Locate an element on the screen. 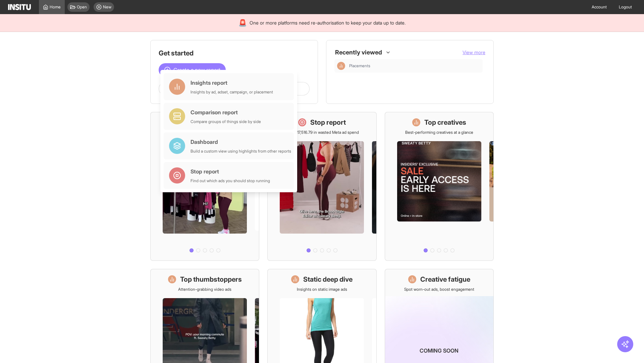 The height and width of the screenshot is (363, 644). span: One or more platforms need re-authorisation to keep your data up to date. is located at coordinates (327, 23).